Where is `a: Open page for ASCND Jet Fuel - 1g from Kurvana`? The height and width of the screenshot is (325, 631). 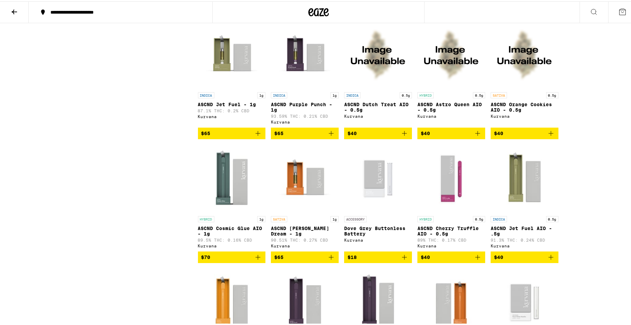 a: Open page for ASCND Jet Fuel - 1g from Kurvana is located at coordinates (232, 73).